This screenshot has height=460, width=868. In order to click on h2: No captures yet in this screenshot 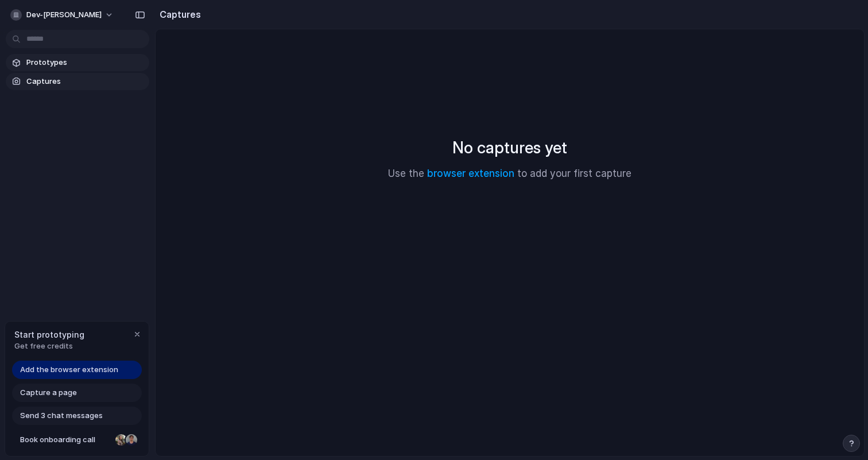, I will do `click(510, 147)`.